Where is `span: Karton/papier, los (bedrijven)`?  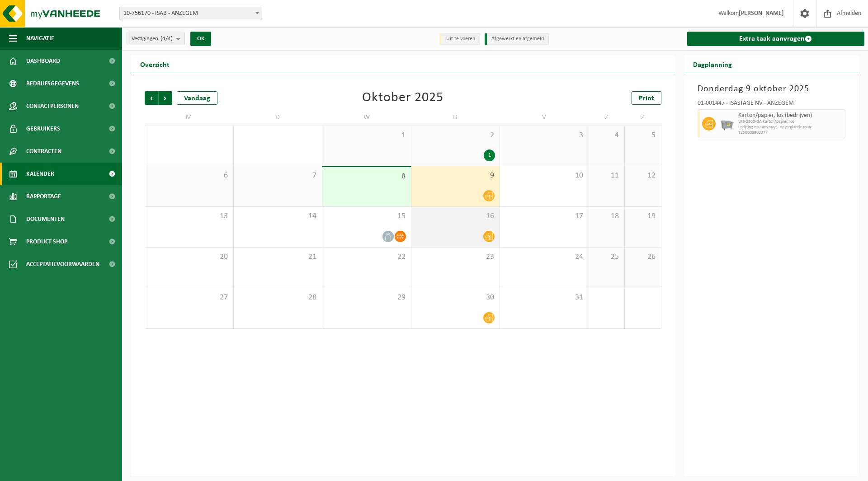
span: Karton/papier, los (bedrijven) is located at coordinates (791, 116).